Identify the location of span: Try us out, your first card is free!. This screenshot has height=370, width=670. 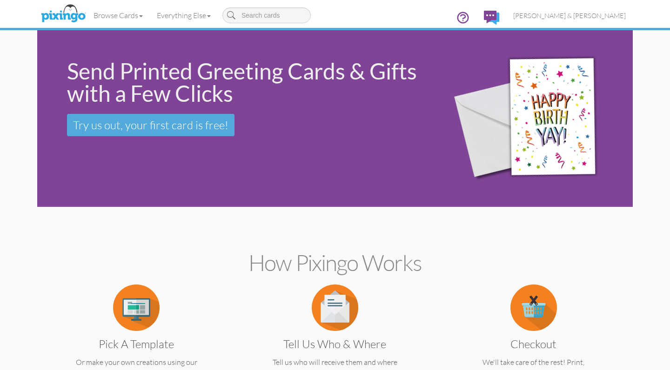
(151, 125).